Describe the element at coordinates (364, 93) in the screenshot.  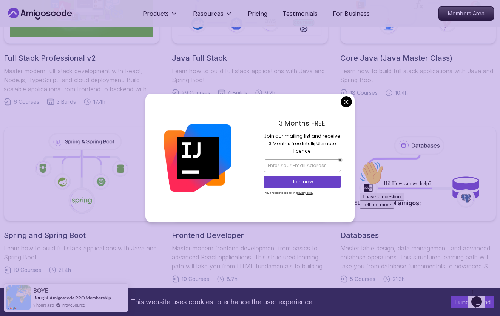
I see `span: 18 Courses` at that location.